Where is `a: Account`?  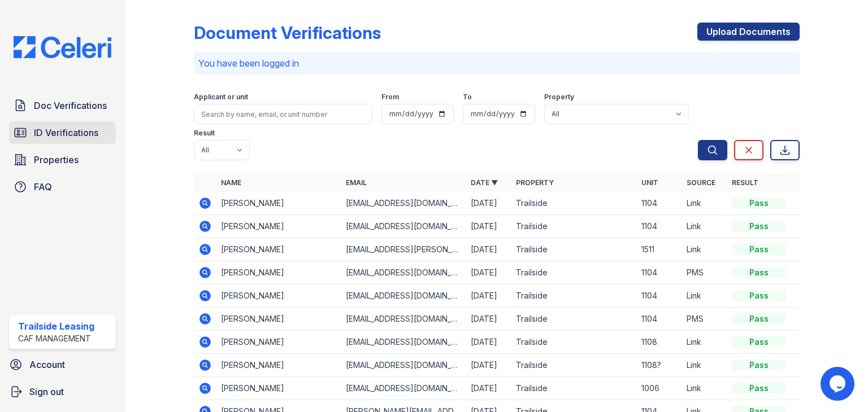 a: Account is located at coordinates (63, 365).